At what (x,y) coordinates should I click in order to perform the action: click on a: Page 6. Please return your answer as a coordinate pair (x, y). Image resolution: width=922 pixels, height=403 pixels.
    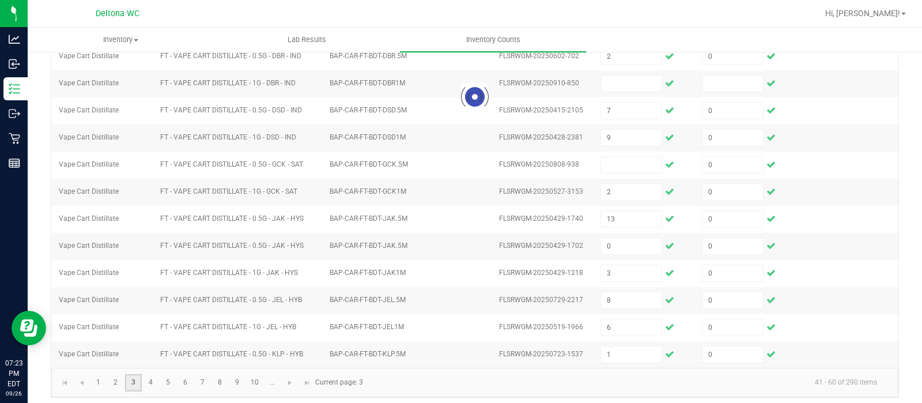
    Looking at the image, I should click on (185, 383).